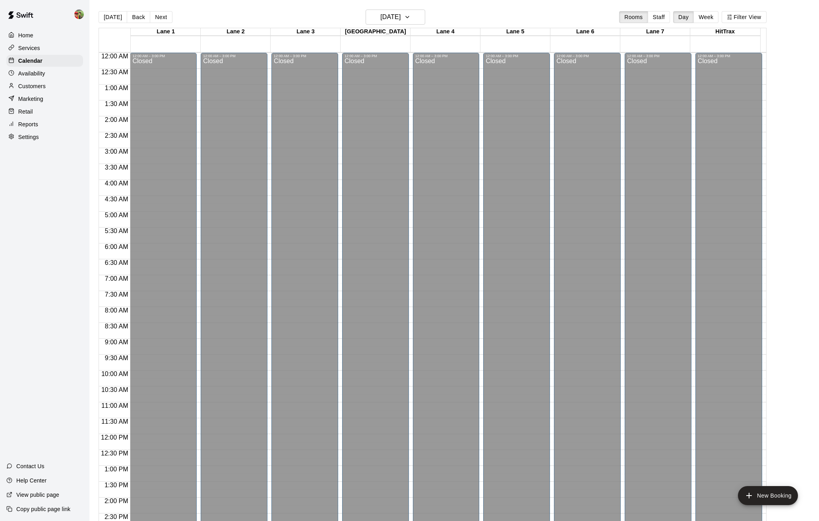 This screenshot has height=521, width=819. What do you see at coordinates (114, 437) in the screenshot?
I see `span: 12:00 PM` at bounding box center [114, 437].